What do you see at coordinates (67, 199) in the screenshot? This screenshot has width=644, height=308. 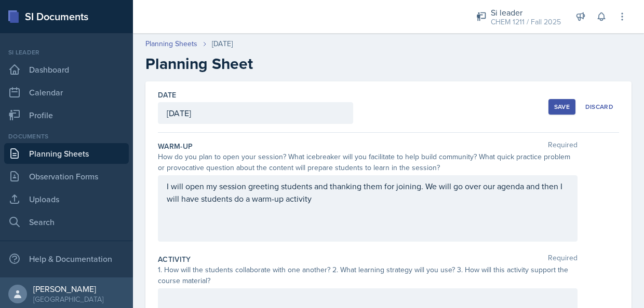 I see `a: Uploads` at bounding box center [67, 199].